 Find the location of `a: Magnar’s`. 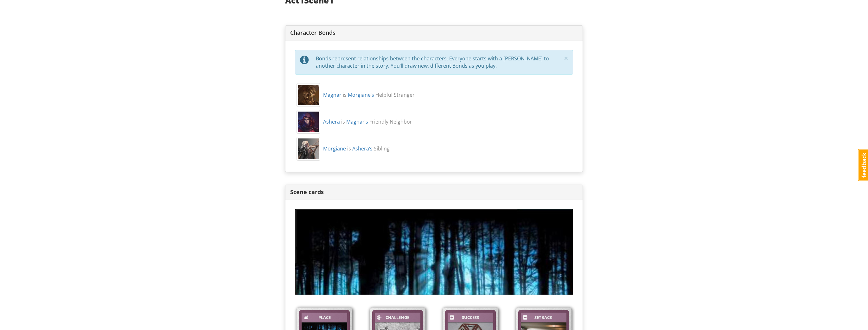

a: Magnar’s is located at coordinates (357, 122).